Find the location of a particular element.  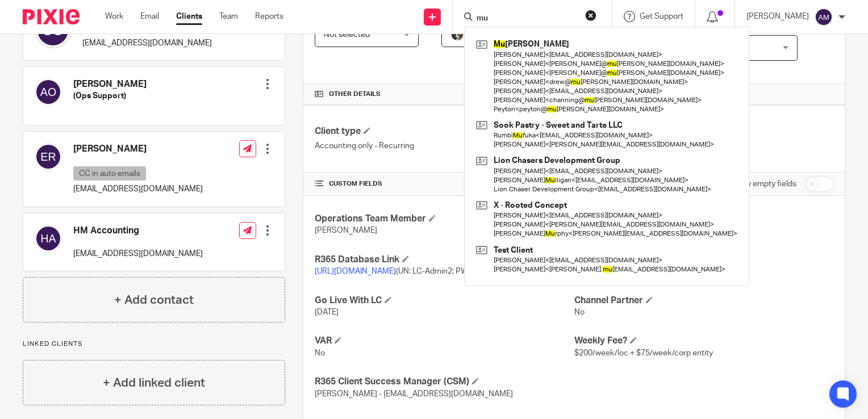

h4: VAR is located at coordinates (444, 341).